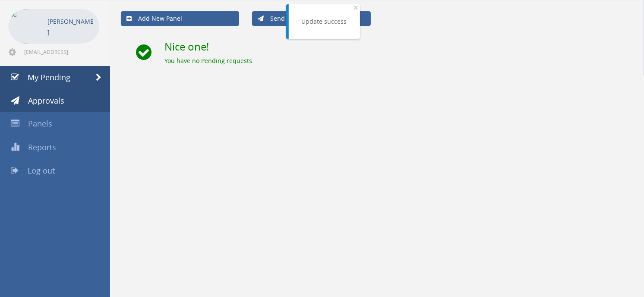 This screenshot has width=644, height=297. I want to click on a: Send New Approval, so click(312, 19).